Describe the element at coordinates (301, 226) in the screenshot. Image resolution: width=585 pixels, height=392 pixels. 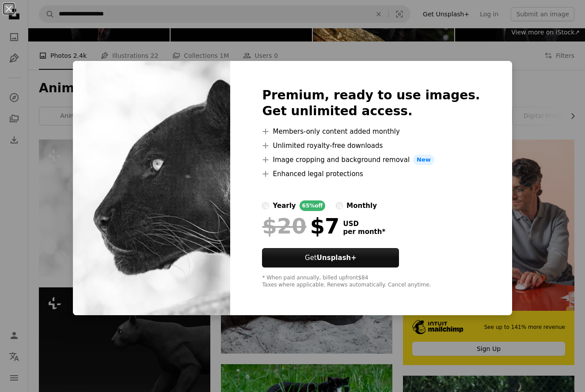
I see `div: $7` at that location.